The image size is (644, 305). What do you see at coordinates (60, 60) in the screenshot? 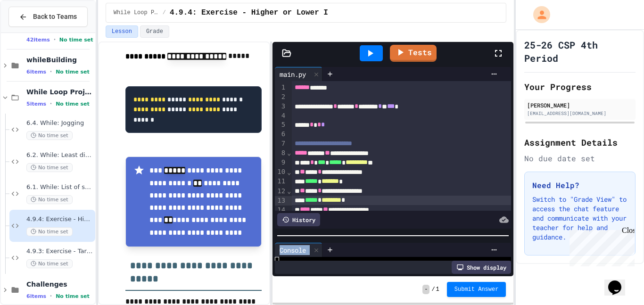
I see `span: whileBuilding` at bounding box center [60, 60].